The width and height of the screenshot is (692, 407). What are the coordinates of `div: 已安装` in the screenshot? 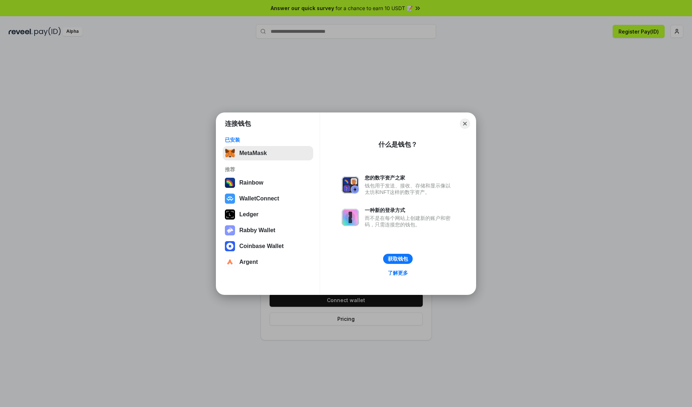 It's located at (268, 140).